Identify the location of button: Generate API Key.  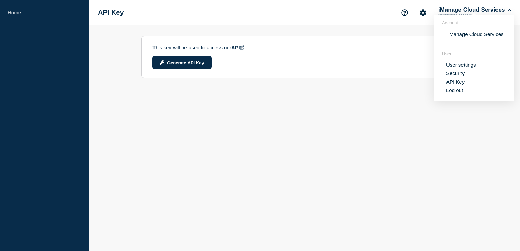
(182, 63).